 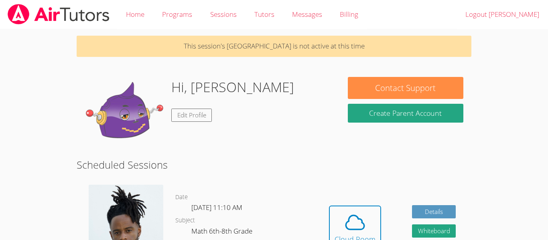 What do you see at coordinates (125, 117) in the screenshot?
I see `img: default.png` at bounding box center [125, 117].